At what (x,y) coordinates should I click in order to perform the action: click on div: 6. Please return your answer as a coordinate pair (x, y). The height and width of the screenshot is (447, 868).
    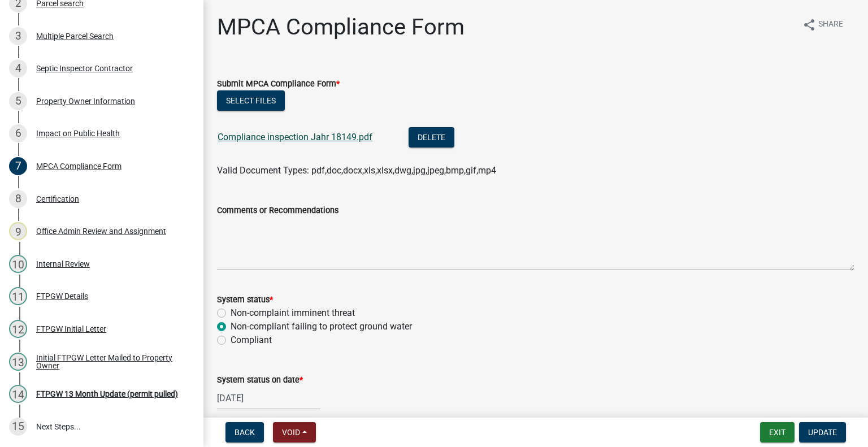
    Looking at the image, I should click on (18, 134).